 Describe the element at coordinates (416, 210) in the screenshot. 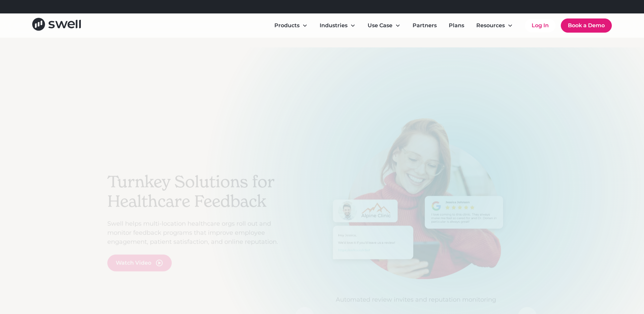

I see `div: 1 of 3` at that location.